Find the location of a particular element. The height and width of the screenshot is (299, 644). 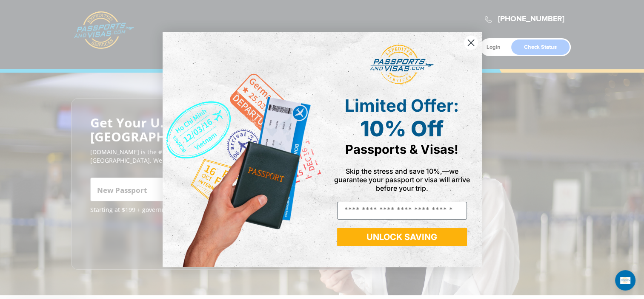

img: de9cda0d-0715-46ca-9a25-073762a91ba7.png is located at coordinates (242, 149).